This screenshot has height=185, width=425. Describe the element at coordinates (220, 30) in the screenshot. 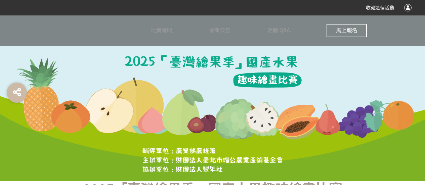

I see `span: 最新公告` at that location.